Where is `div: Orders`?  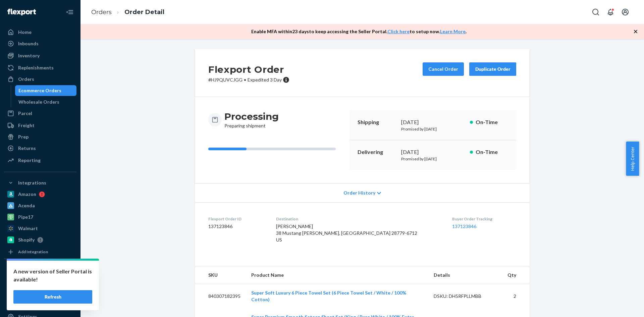 div: Orders is located at coordinates (26, 79).